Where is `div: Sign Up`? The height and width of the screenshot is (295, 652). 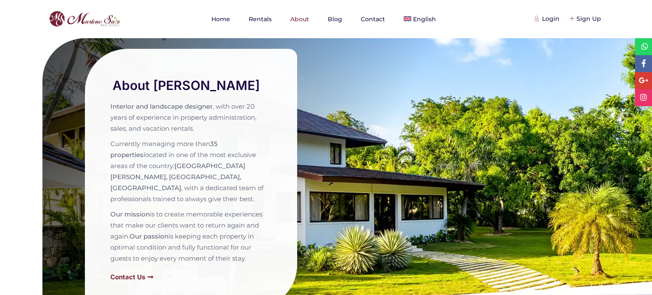
div: Sign Up is located at coordinates (585, 19).